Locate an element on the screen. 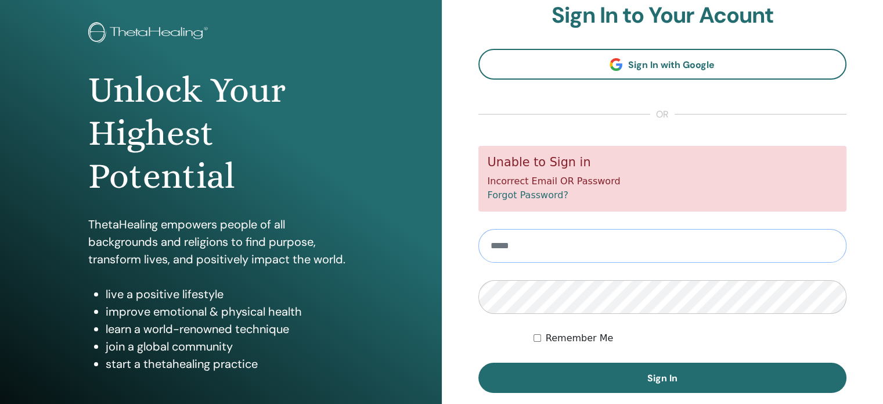 The width and height of the screenshot is (883, 404). span: Sign In with Google is located at coordinates (671, 64).